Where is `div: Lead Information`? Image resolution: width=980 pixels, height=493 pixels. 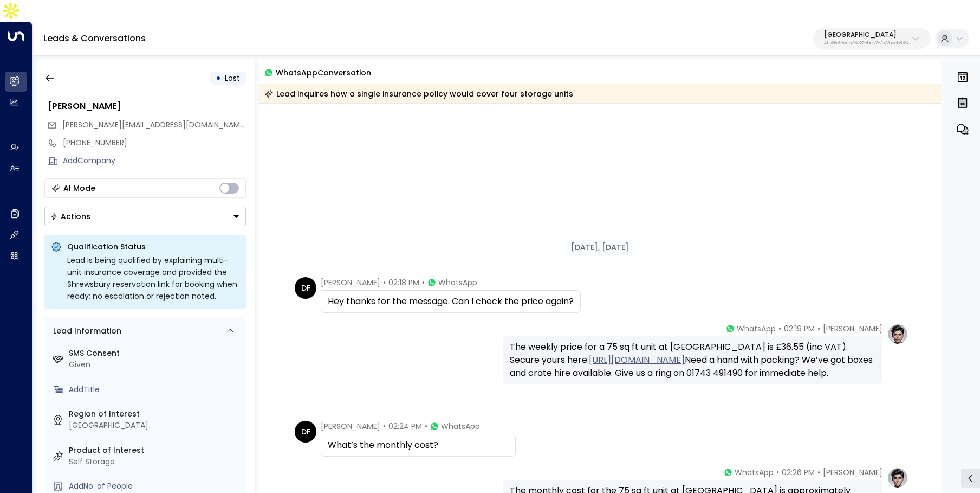 div: Lead Information is located at coordinates (85, 330).